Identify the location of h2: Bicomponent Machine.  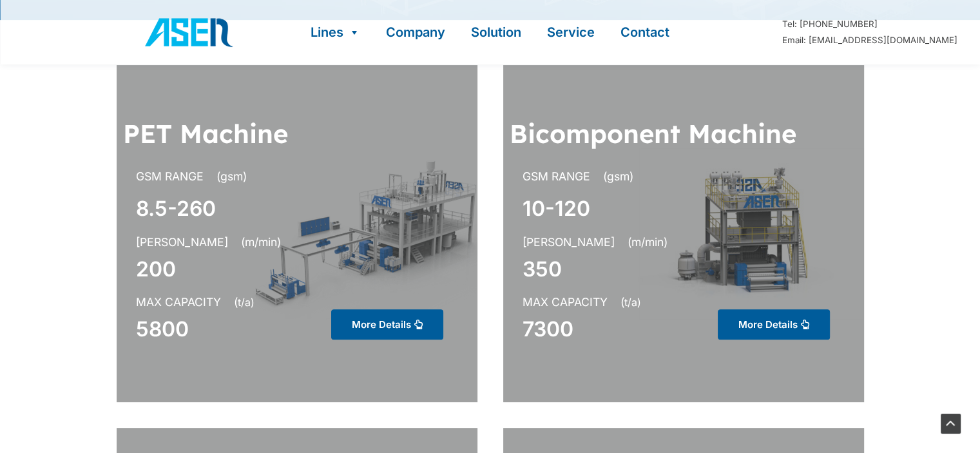
(686, 134).